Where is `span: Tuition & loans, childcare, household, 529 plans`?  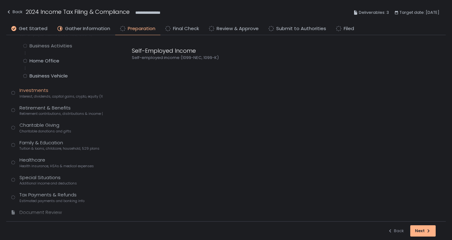
span: Tuition & loans, childcare, household, 529 plans is located at coordinates (59, 149).